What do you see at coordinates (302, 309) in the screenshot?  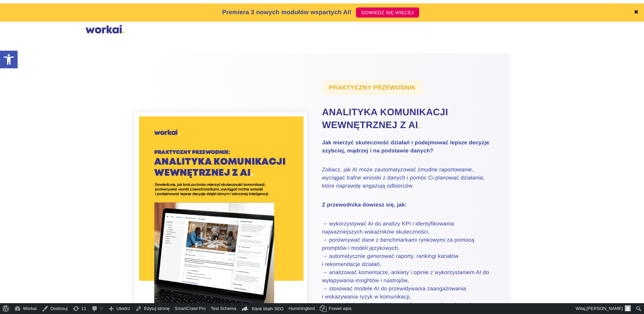 I see `a: Hummingbird` at bounding box center [302, 309].